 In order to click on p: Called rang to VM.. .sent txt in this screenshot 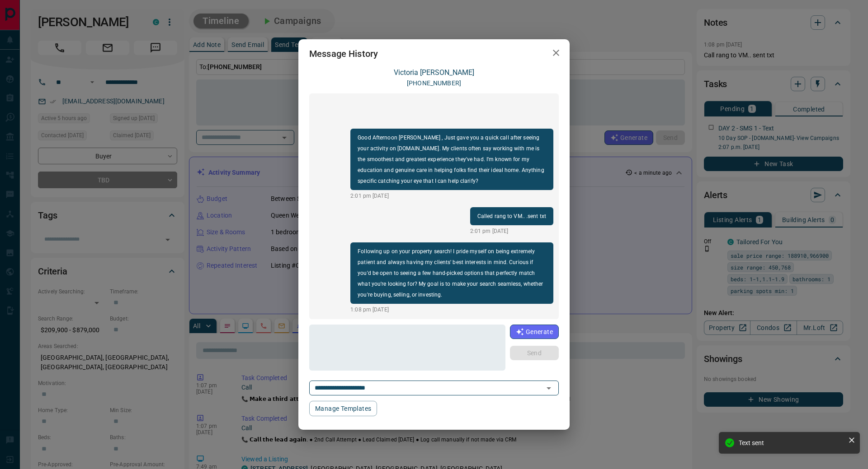, I will do `click(512, 217)`.